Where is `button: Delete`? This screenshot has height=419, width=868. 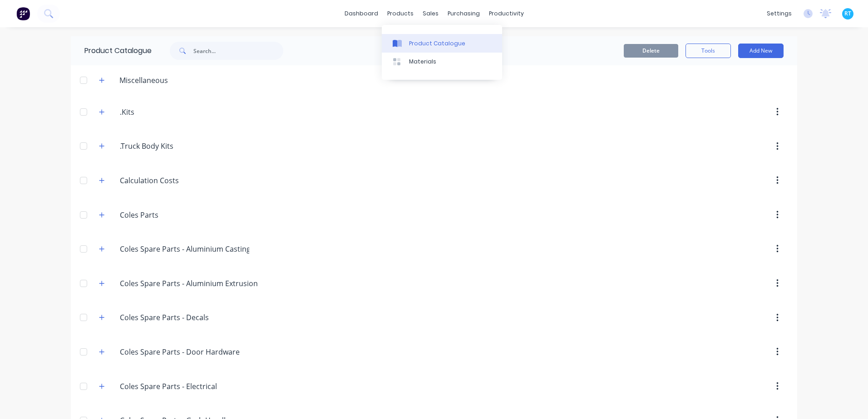 button: Delete is located at coordinates (651, 51).